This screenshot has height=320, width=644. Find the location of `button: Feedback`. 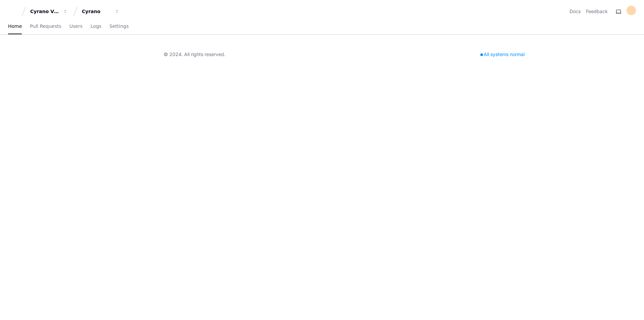

button: Feedback is located at coordinates (597, 11).